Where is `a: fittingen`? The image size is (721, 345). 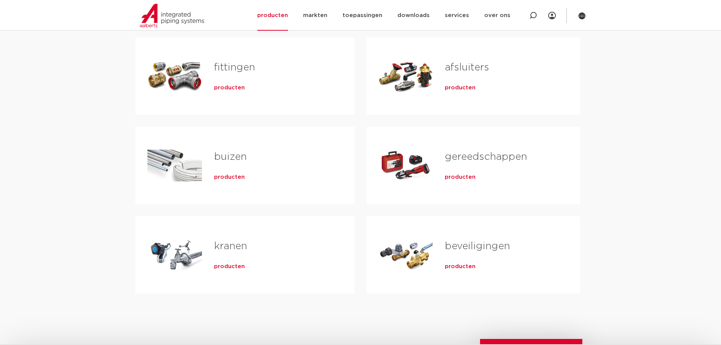 a: fittingen is located at coordinates (235, 67).